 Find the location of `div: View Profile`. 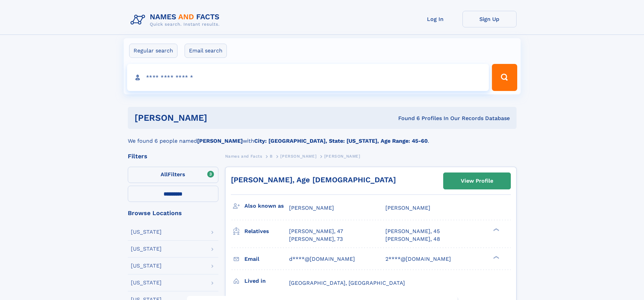

div: View Profile is located at coordinates (477, 181).